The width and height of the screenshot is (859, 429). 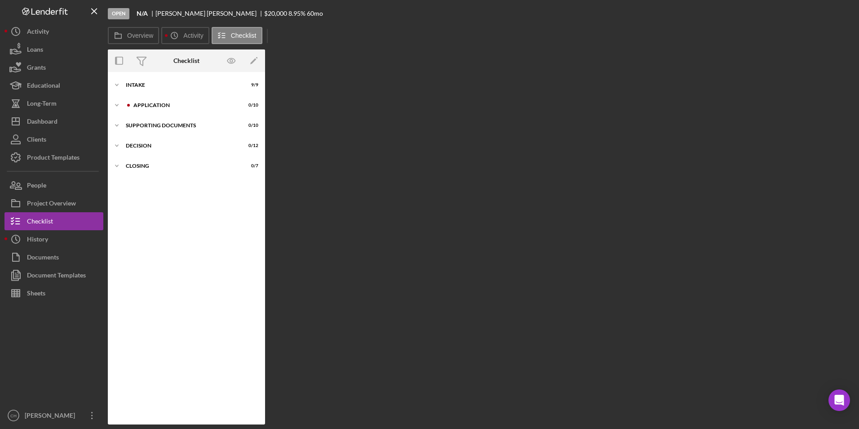 What do you see at coordinates (36, 186) in the screenshot?
I see `div: People` at bounding box center [36, 186].